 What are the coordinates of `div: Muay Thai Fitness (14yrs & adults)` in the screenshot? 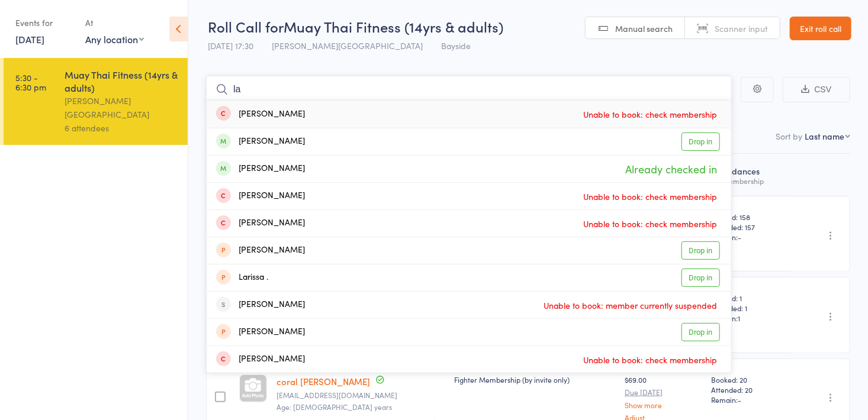 It's located at (121, 81).